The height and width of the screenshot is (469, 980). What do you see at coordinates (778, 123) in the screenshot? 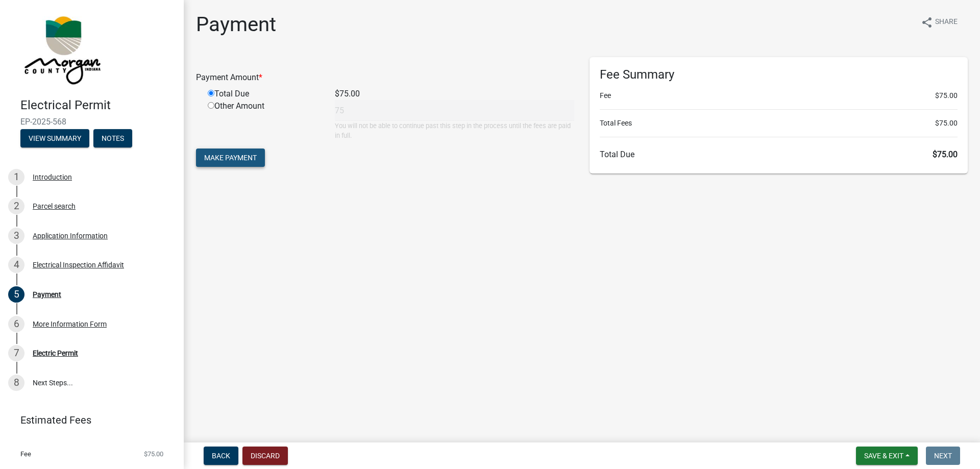
I see `li: Total Fees` at bounding box center [778, 123].